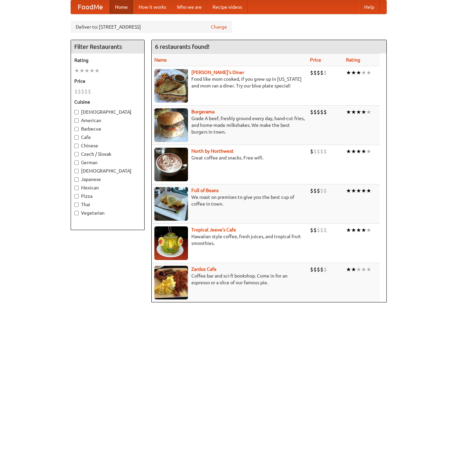 This screenshot has width=457, height=476. Describe the element at coordinates (219, 27) in the screenshot. I see `a: Change` at that location.